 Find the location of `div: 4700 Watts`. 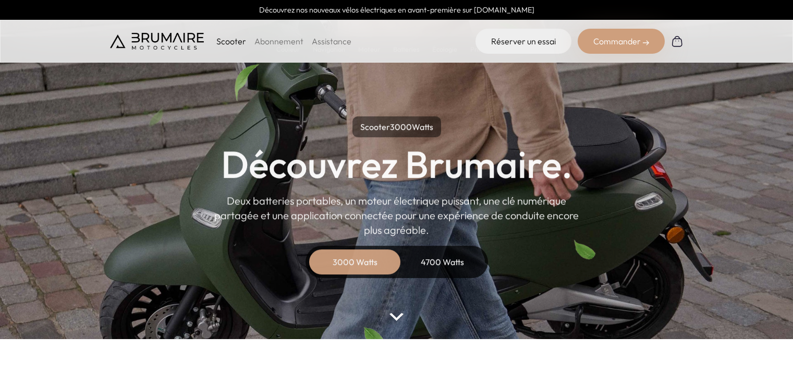

div: 4700 Watts is located at coordinates (443, 262).